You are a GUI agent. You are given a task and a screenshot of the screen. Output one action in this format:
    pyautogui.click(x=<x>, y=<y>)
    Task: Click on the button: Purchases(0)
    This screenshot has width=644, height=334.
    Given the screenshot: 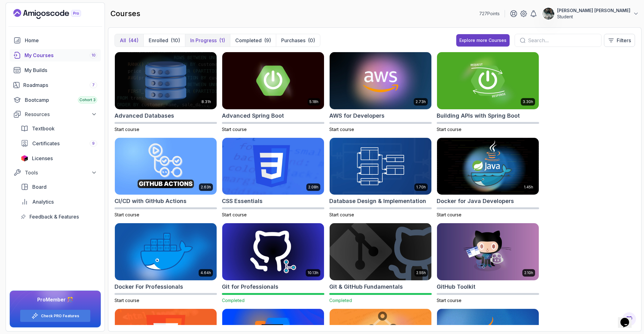 What is the action you would take?
    pyautogui.click(x=298, y=40)
    